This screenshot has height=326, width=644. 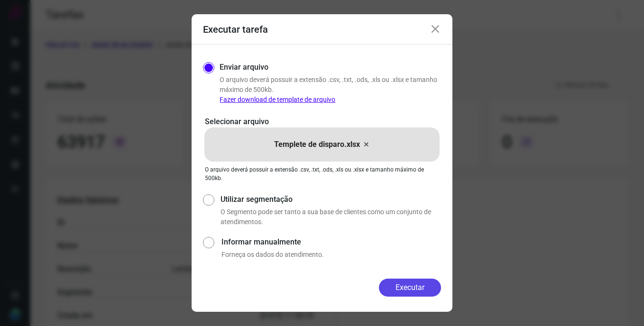 I want to click on label: Enviar arquivo, so click(x=243, y=67).